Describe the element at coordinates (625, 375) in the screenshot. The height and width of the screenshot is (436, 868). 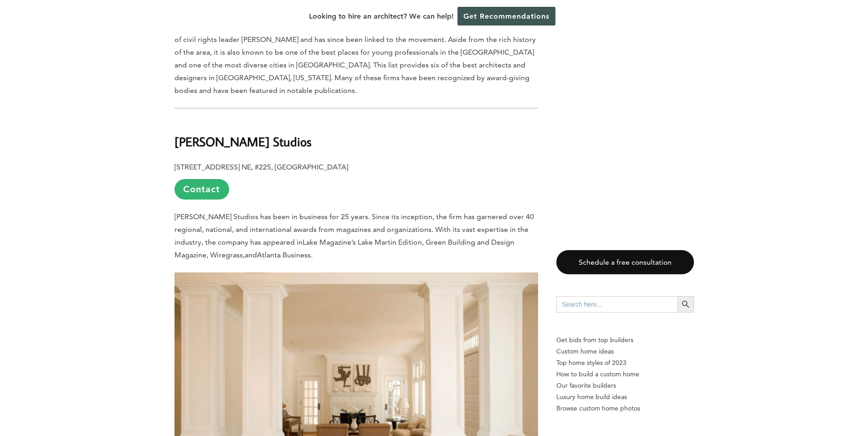
I see `p: How to build a custom home` at that location.